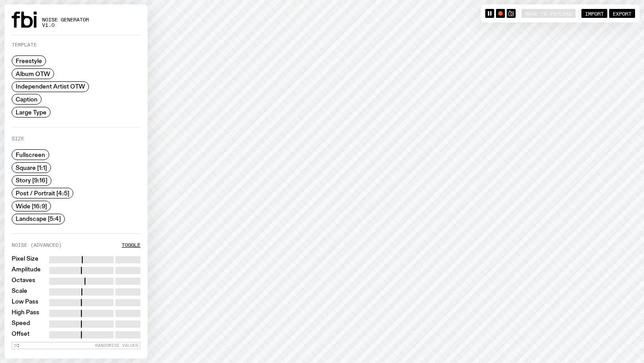 Image resolution: width=644 pixels, height=363 pixels. Describe the element at coordinates (38, 219) in the screenshot. I see `span: Landscape [5:4]` at that location.